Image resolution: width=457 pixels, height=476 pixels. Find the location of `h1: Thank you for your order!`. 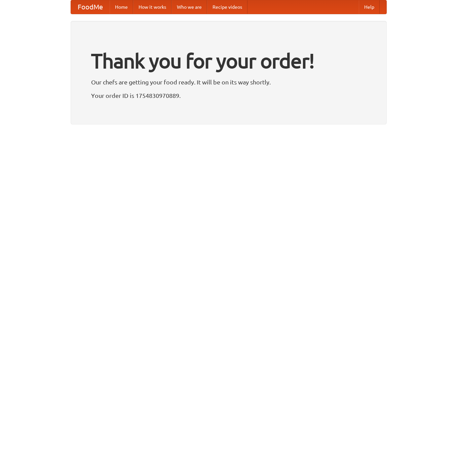

h1: Thank you for your order! is located at coordinates (228, 61).